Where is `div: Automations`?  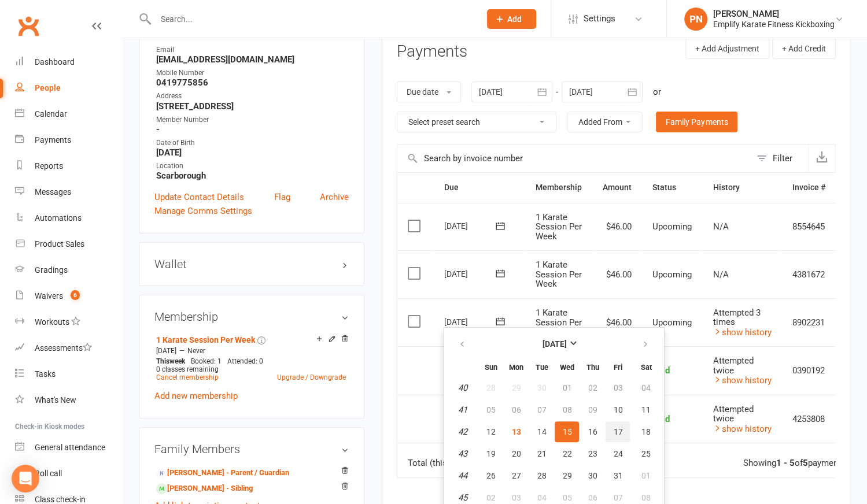 div: Automations is located at coordinates (58, 218).